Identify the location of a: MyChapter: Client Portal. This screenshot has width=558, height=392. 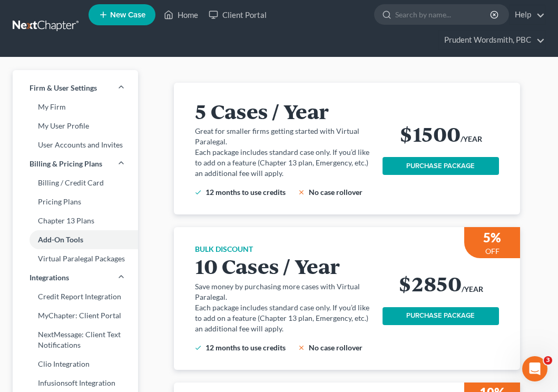
(76, 316).